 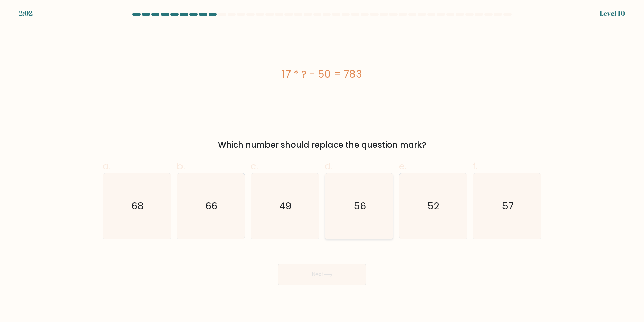 What do you see at coordinates (107, 166) in the screenshot?
I see `span: a.` at bounding box center [107, 166].